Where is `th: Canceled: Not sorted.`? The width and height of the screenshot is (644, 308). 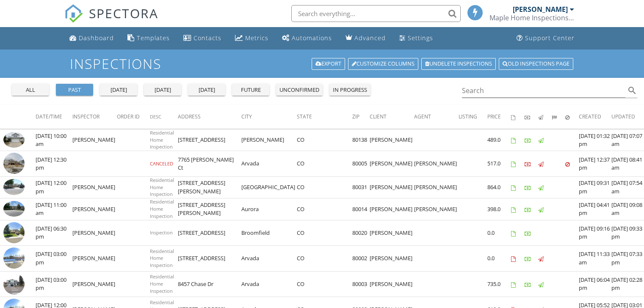
th: Canceled: Not sorted. is located at coordinates (572, 117).